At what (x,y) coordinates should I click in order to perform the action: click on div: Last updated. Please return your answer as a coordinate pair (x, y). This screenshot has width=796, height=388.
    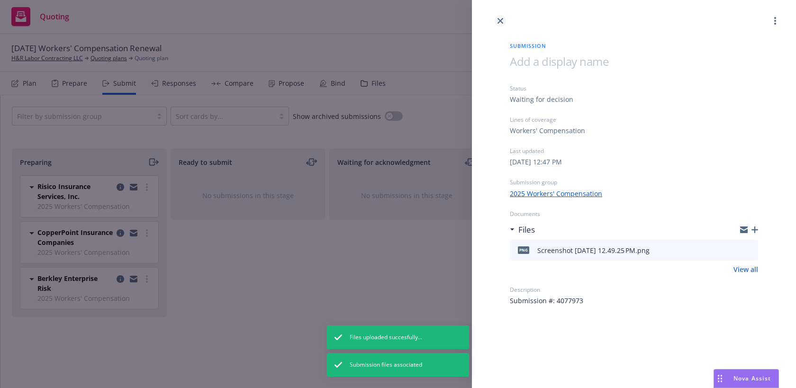
    Looking at the image, I should click on (634, 151).